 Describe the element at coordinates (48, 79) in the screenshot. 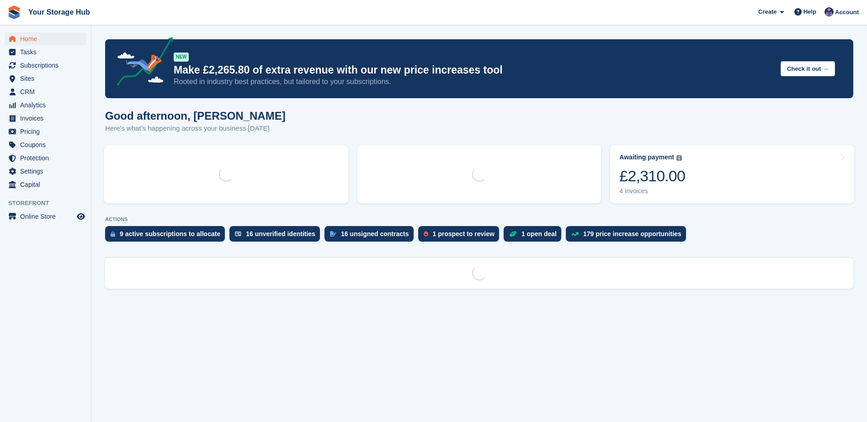

I see `span: Sites` at that location.